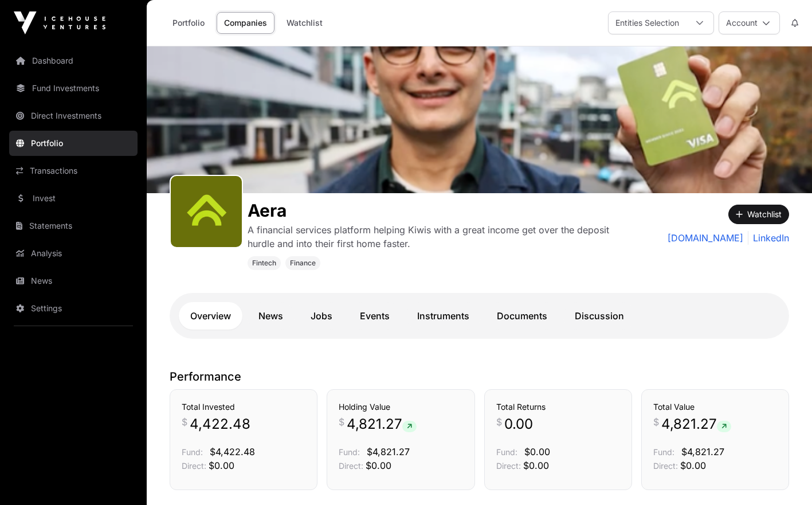  I want to click on a: Analysis, so click(74, 254).